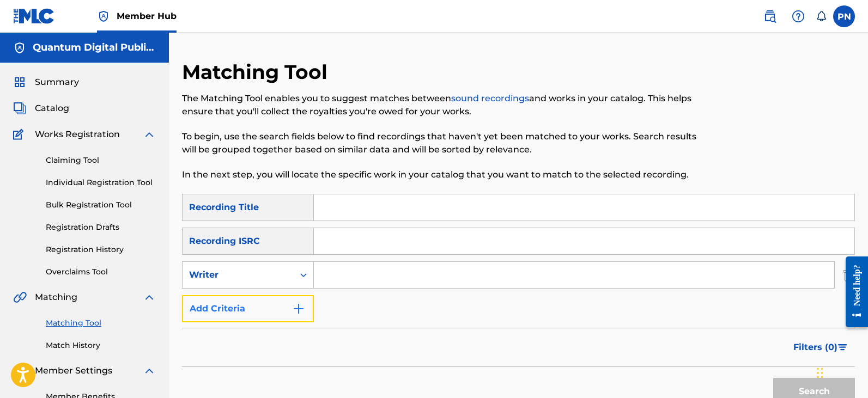  I want to click on div: Help, so click(798, 16).